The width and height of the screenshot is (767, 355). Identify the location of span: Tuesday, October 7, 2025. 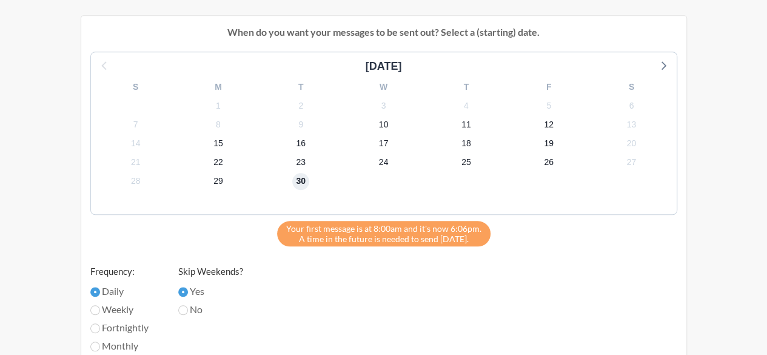
(136, 124).